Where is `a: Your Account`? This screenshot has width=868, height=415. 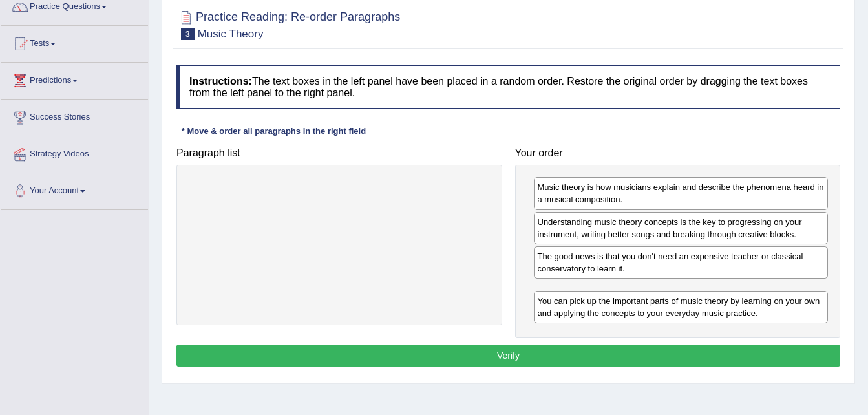
a: Your Account is located at coordinates (74, 190).